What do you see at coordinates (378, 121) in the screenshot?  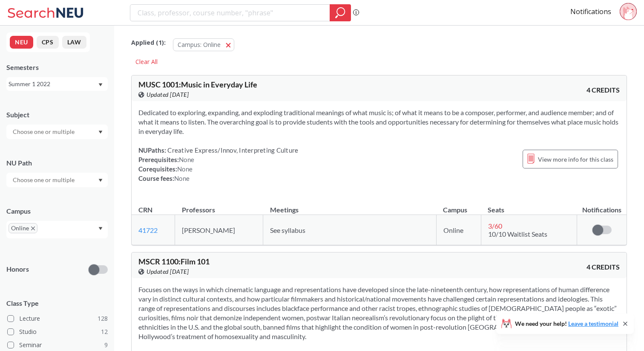 I see `span: Dedicated to exploring, expanding, and exploding traditional meanings of what music is; of what i...` at bounding box center [378, 121].